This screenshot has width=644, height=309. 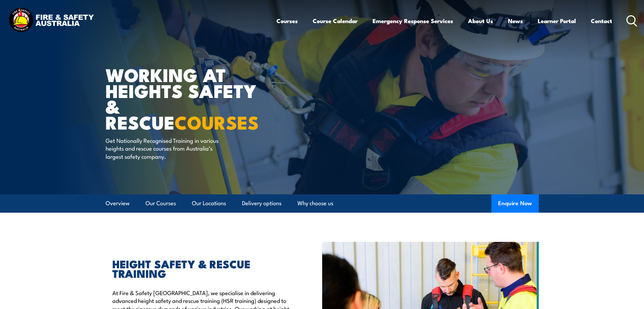 I want to click on a: Learner Portal, so click(x=557, y=21).